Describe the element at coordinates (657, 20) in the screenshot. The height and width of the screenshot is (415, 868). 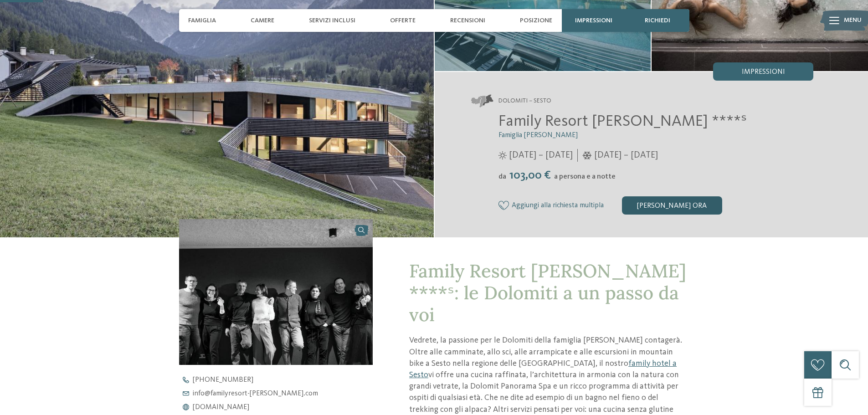
I see `span: richiedi` at that location.